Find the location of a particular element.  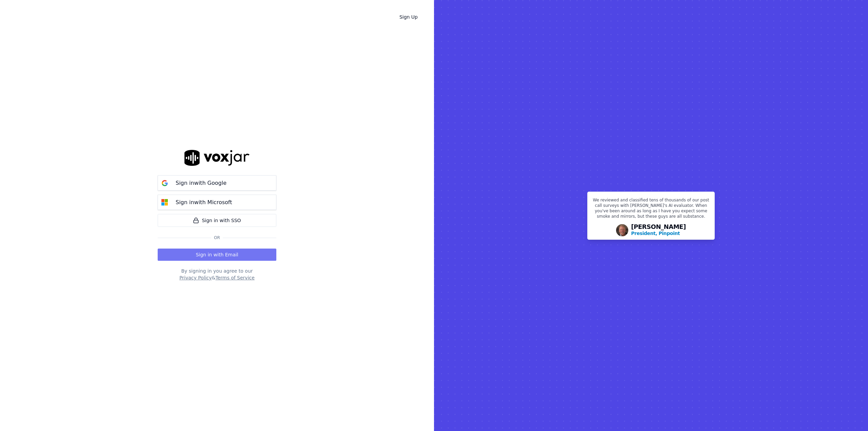

button: Sign inwith Google is located at coordinates (217, 182).